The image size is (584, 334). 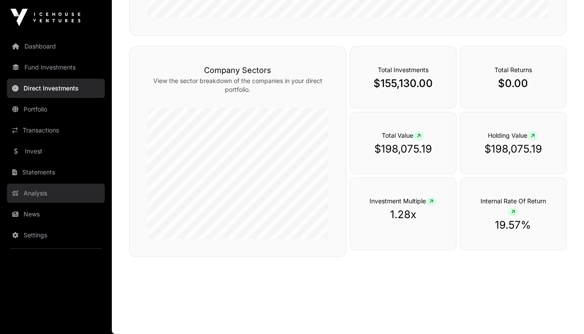 I want to click on a: Fund Investments, so click(x=56, y=67).